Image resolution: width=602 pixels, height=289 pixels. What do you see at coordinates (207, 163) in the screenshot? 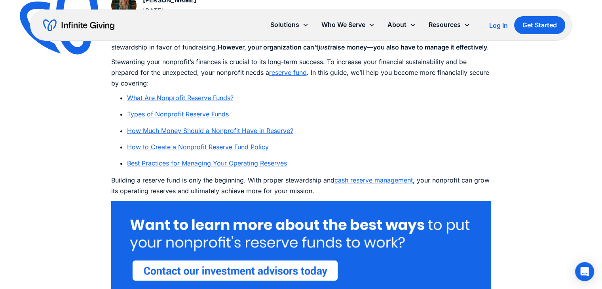
I see `a: Best Practices for Managing Your Operating Reserves` at bounding box center [207, 163].